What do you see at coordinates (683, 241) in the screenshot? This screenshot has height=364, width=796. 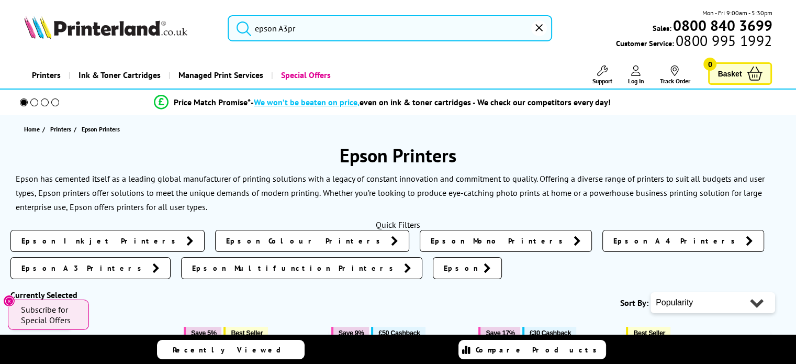 I see `a: Epson A4 Printers` at bounding box center [683, 241].